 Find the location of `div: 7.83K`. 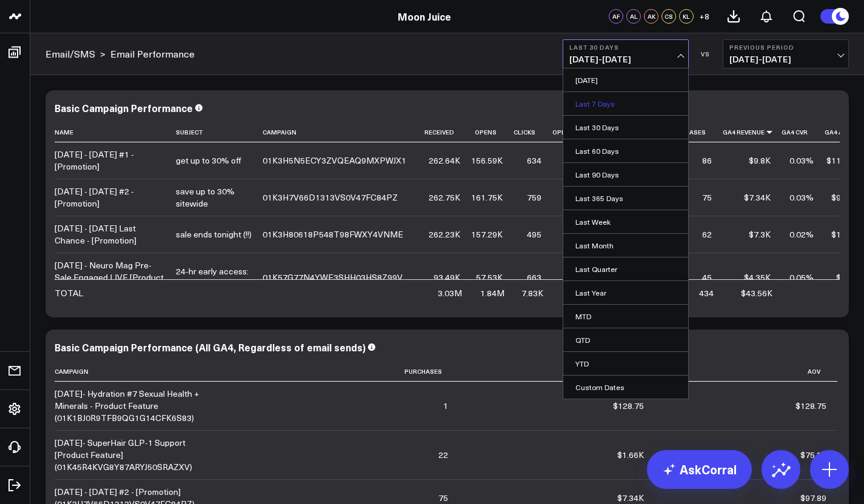

div: 7.83K is located at coordinates (532, 293).